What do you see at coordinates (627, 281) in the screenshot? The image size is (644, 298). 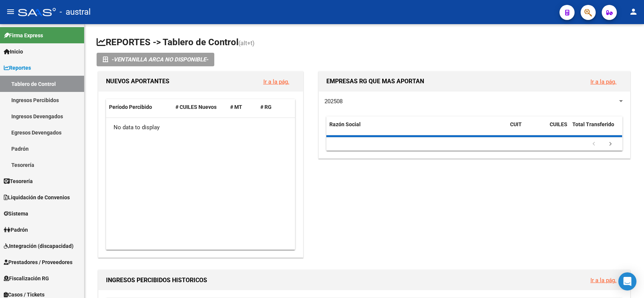 I see `div: Open Intercom Messenger` at bounding box center [627, 281].